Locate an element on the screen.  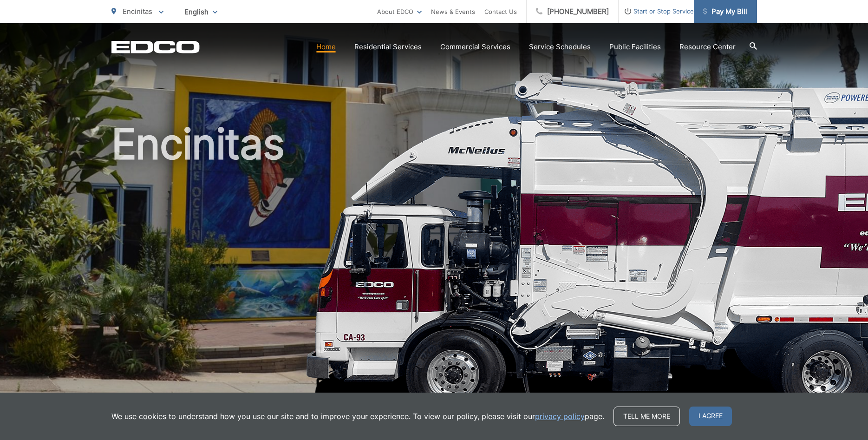
h1: Encinitas is located at coordinates (434, 268).